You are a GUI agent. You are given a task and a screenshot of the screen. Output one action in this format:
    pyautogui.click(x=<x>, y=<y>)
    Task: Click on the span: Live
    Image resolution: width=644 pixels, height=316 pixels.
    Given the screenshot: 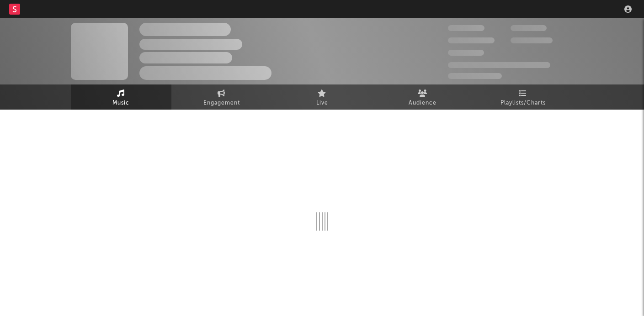 What is the action you would take?
    pyautogui.click(x=322, y=103)
    